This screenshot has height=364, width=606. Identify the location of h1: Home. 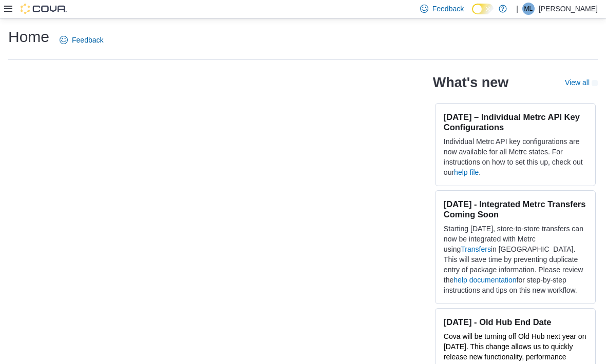
(29, 37).